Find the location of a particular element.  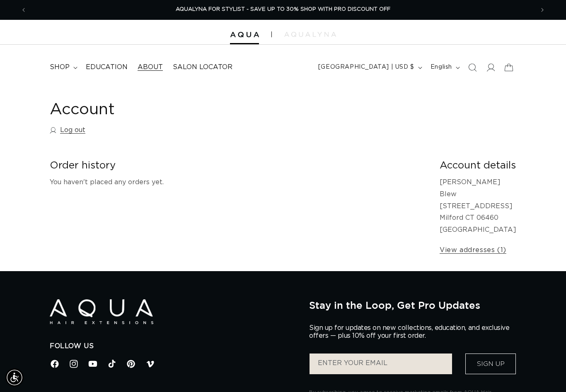

p: You haven't placed any orders yet. is located at coordinates (237, 182).